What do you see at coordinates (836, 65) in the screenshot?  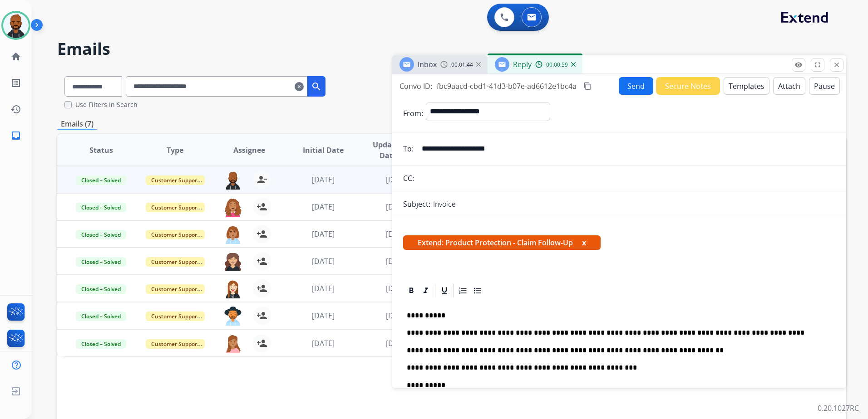 I see `mat-icon: close` at bounding box center [836, 65].